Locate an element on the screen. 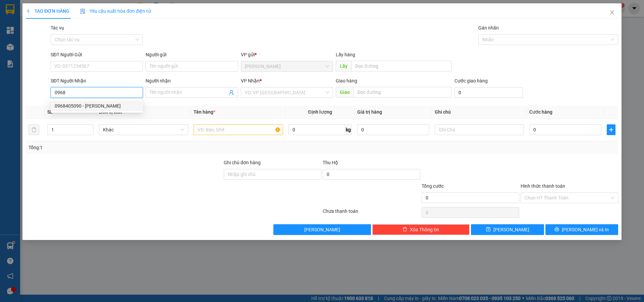  div: SĐT Người Nhận is located at coordinates (97, 80).